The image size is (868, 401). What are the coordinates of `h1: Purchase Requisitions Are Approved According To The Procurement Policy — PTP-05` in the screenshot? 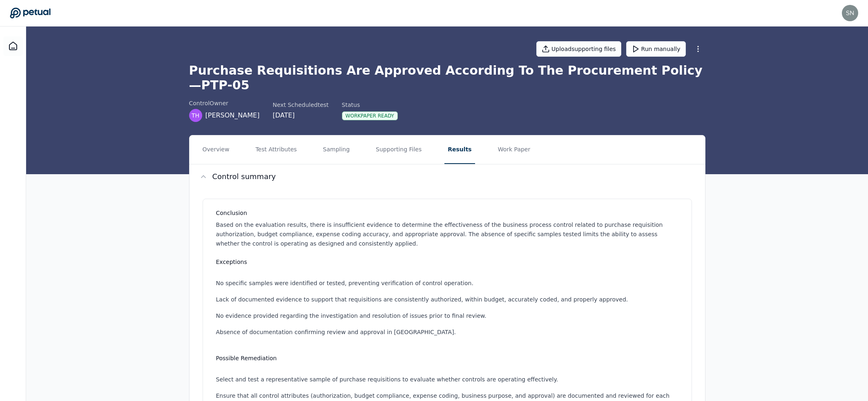 It's located at (447, 78).